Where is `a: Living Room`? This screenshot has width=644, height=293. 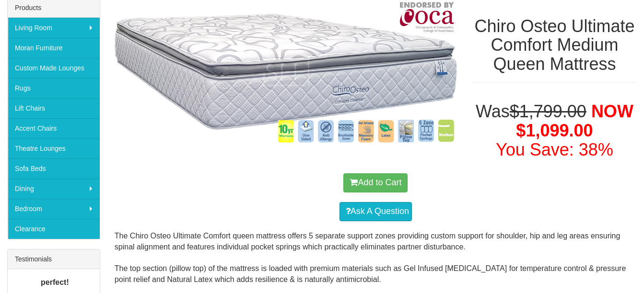 a: Living Room is located at coordinates (54, 28).